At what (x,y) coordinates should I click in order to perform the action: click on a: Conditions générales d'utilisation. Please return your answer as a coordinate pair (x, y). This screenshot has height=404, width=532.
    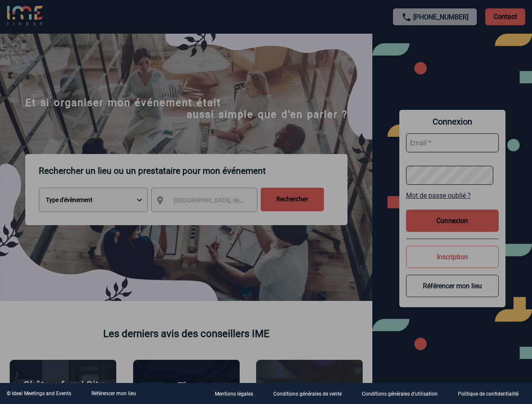
    Looking at the image, I should click on (403, 393).